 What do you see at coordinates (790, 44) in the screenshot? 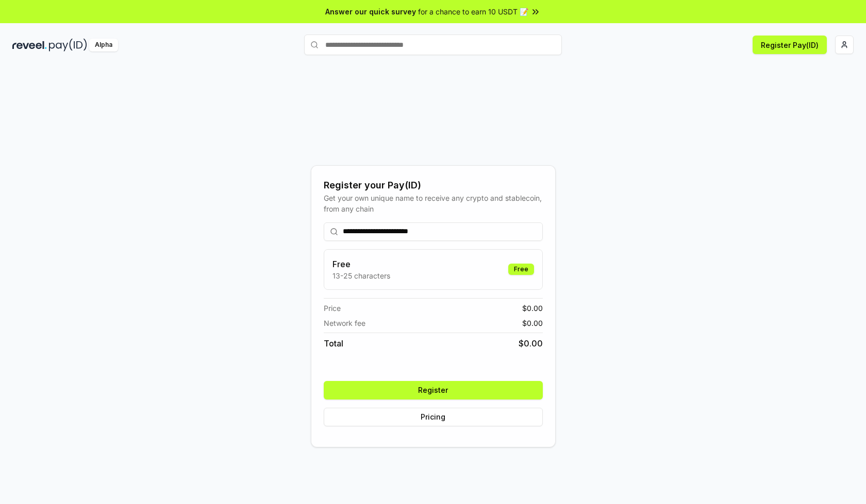
I see `button: Register Pay(ID)` at bounding box center [790, 44].